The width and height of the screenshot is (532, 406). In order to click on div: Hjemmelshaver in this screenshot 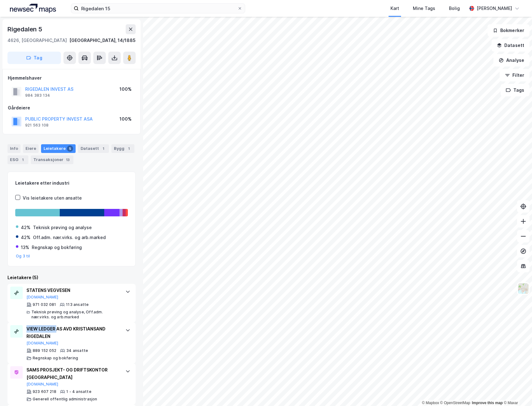, I will do `click(72, 78)`.